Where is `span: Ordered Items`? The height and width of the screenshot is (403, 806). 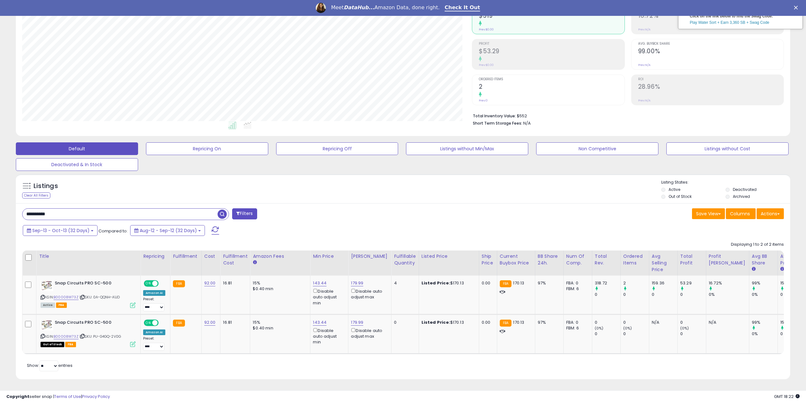
span: Ordered Items is located at coordinates (552, 79).